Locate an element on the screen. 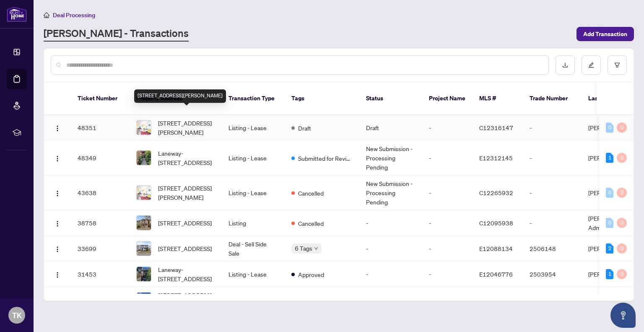 The width and height of the screenshot is (644, 332). th: Status is located at coordinates (391, 99).